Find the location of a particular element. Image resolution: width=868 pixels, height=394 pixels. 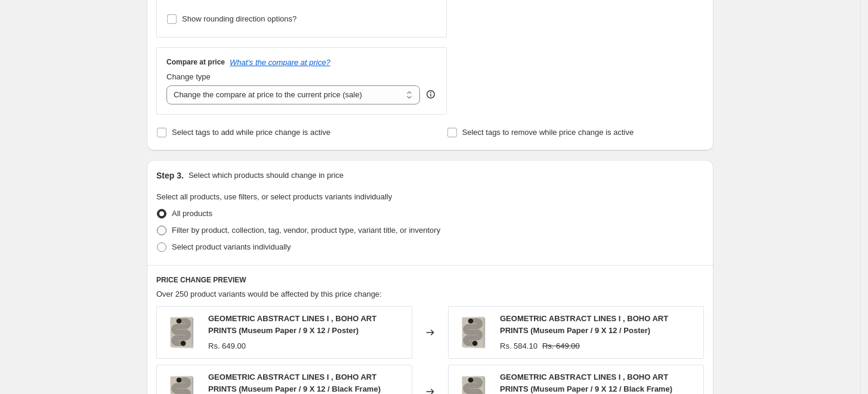

h3: Compare at price is located at coordinates (196, 62).